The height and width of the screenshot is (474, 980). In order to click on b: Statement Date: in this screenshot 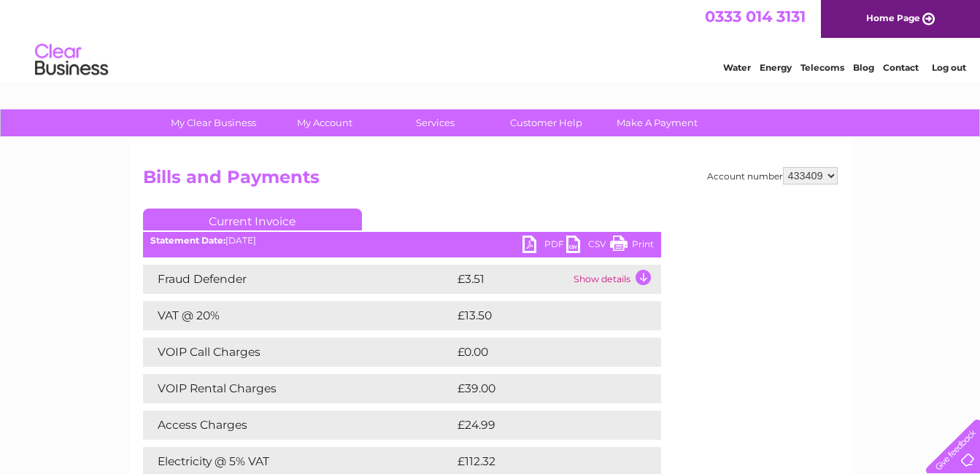, I will do `click(188, 240)`.